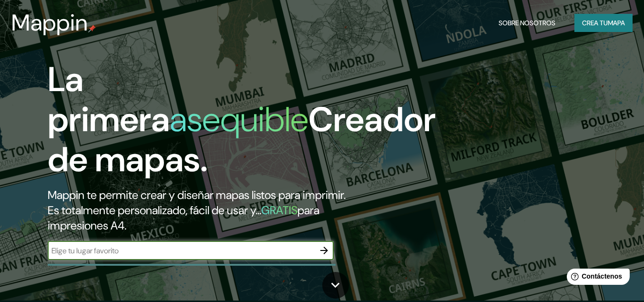  Describe the element at coordinates (527, 23) in the screenshot. I see `font: Sobre nosotros` at that location.